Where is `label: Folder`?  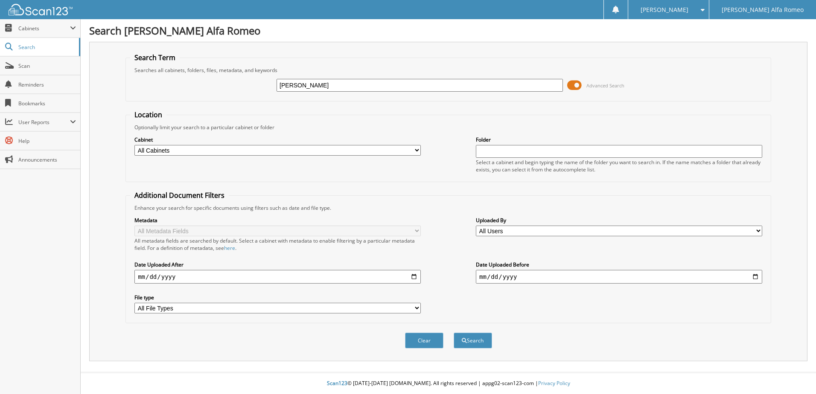
label: Folder is located at coordinates (619, 140).